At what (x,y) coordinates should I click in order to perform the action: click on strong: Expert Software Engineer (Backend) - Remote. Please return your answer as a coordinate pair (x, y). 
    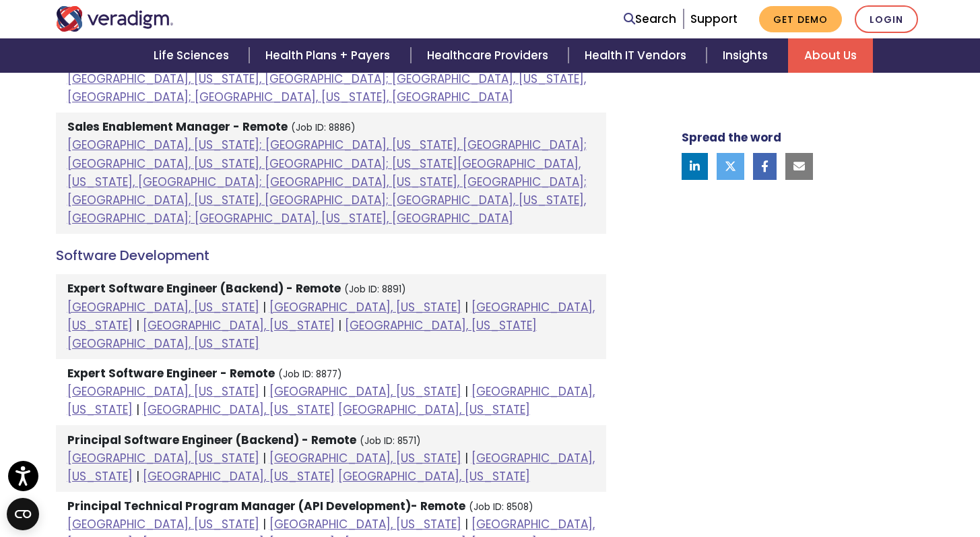
    Looking at the image, I should click on (204, 288).